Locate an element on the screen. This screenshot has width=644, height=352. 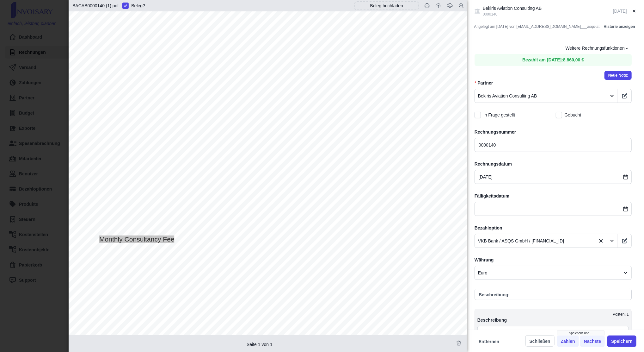
span: BIC/Swift is located at coordinates (109, 181).